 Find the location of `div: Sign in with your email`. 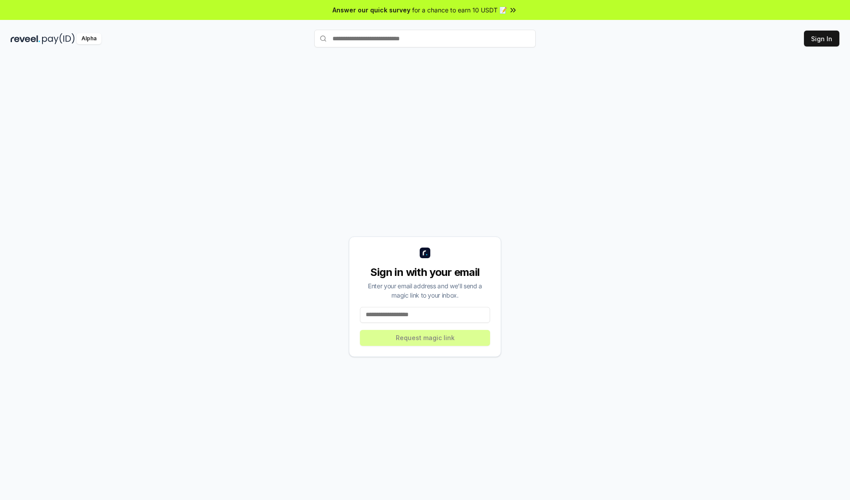

div: Sign in with your email is located at coordinates (425, 272).